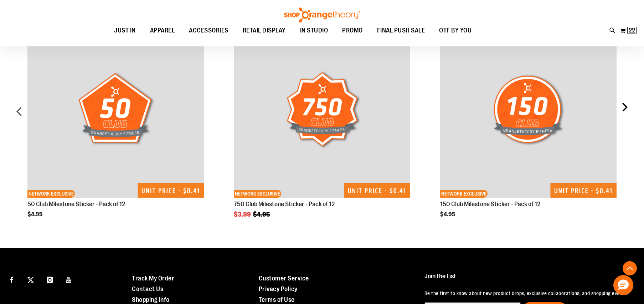 This screenshot has height=304, width=644. Describe the element at coordinates (49, 279) in the screenshot. I see `a: Visit our Instagram page` at that location.